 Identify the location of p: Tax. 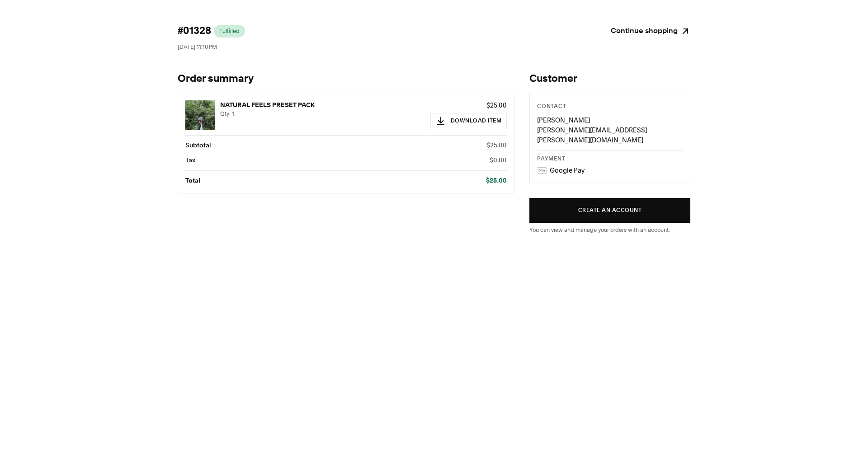
(190, 161).